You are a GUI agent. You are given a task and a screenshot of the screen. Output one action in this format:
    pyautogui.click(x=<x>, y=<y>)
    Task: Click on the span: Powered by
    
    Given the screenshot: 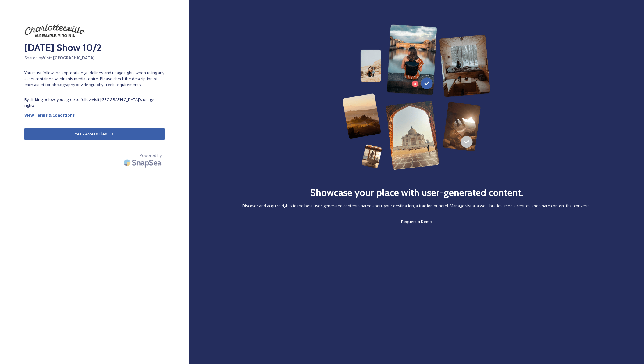 What is the action you would take?
    pyautogui.click(x=151, y=155)
    